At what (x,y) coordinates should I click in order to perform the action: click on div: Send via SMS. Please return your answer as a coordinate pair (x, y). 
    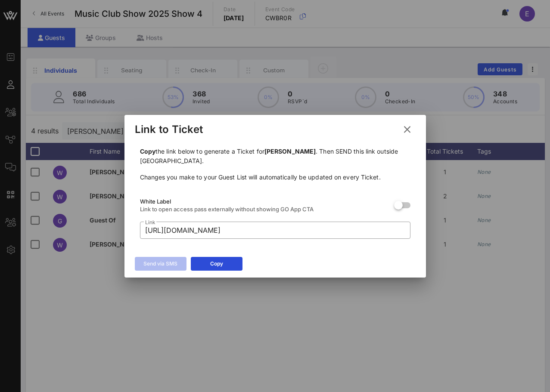
    Looking at the image, I should click on (160, 264).